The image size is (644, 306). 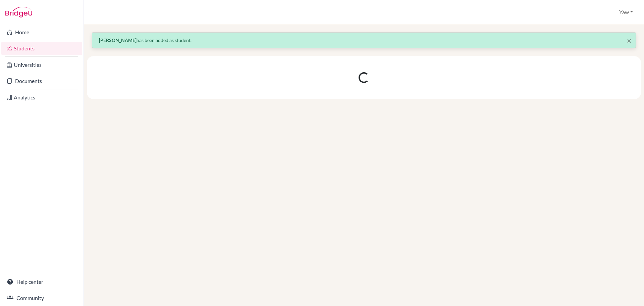 What do you see at coordinates (626, 12) in the screenshot?
I see `button: Yaw` at bounding box center [626, 12].